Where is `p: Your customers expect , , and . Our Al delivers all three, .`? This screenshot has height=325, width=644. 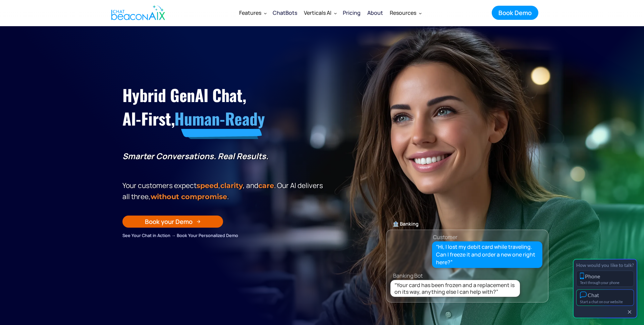
p: Your customers expect , , and . Our Al delivers all three, . is located at coordinates (224, 191).